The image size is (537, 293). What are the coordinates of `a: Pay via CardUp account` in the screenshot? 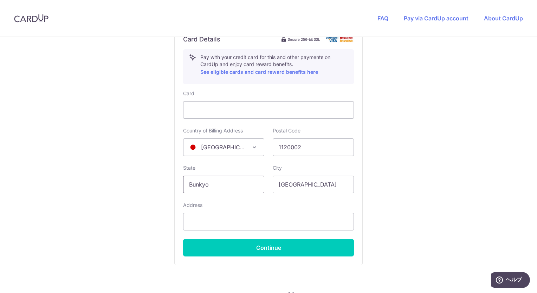 It's located at (436, 18).